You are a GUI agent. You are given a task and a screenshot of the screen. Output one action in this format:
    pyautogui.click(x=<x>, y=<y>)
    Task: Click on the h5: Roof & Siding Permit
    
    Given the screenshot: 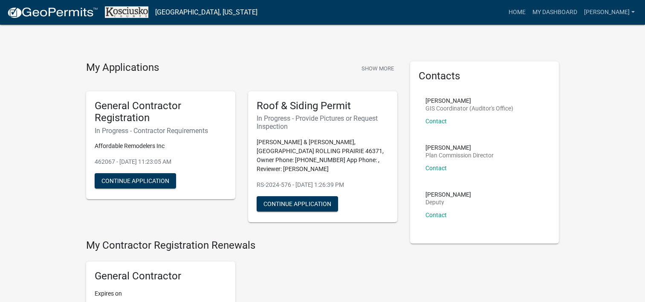 What is the action you would take?
    pyautogui.click(x=323, y=106)
    